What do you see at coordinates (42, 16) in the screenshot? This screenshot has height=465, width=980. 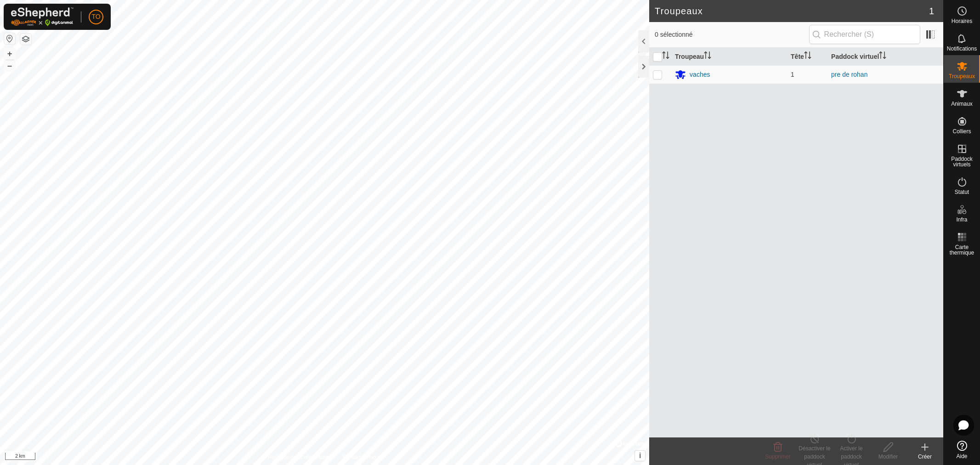 I see `img: Logo Gallagher` at bounding box center [42, 16].